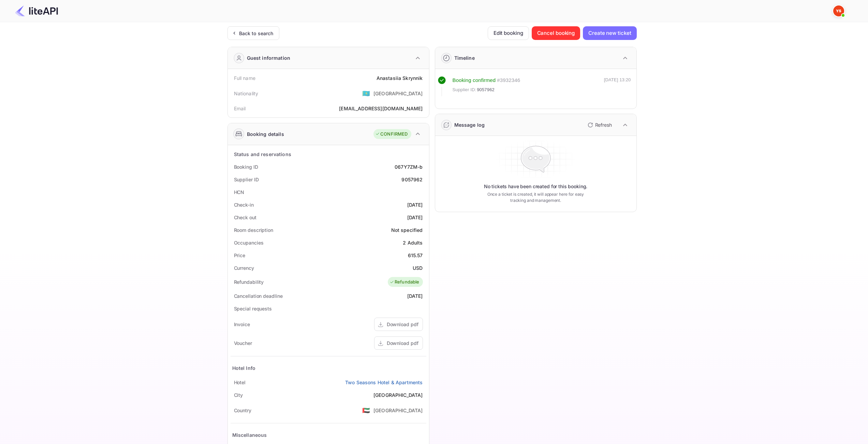 The height and width of the screenshot is (444, 868). What do you see at coordinates (245, 217) in the screenshot?
I see `ya-tr-span: Check out` at bounding box center [245, 217].